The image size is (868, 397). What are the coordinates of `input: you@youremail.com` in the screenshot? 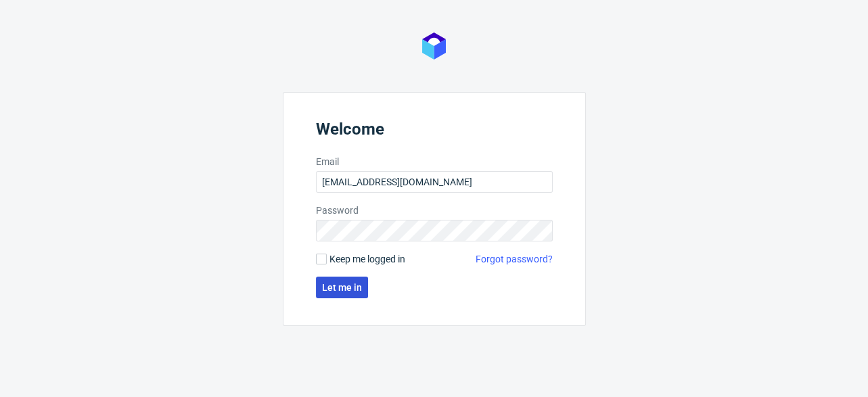 It's located at (434, 182).